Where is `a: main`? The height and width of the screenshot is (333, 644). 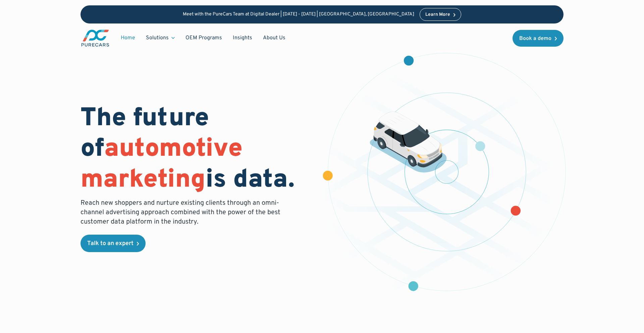
a: main is located at coordinates (96, 38).